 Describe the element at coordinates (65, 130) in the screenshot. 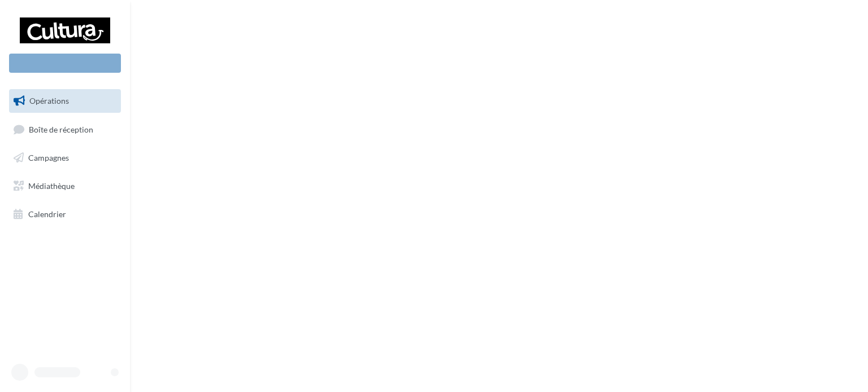

I see `a: Boîte de réception` at that location.